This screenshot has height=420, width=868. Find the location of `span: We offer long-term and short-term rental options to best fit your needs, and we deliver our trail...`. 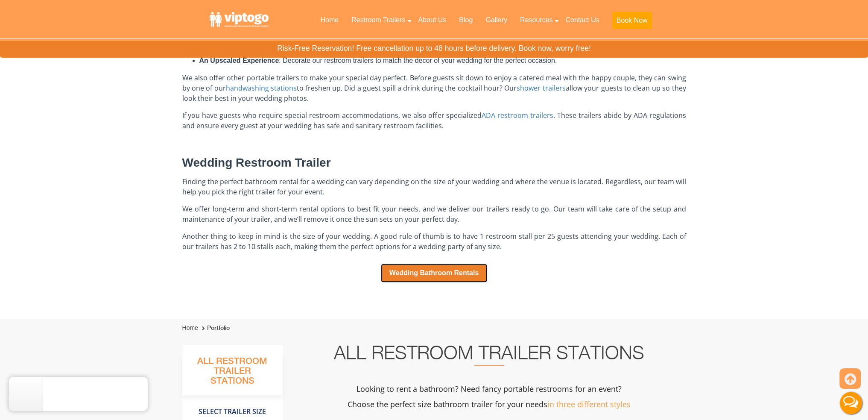

span: We offer long-term and short-term rental options to best fit your needs, and we deliver our trail... is located at coordinates (434, 214).